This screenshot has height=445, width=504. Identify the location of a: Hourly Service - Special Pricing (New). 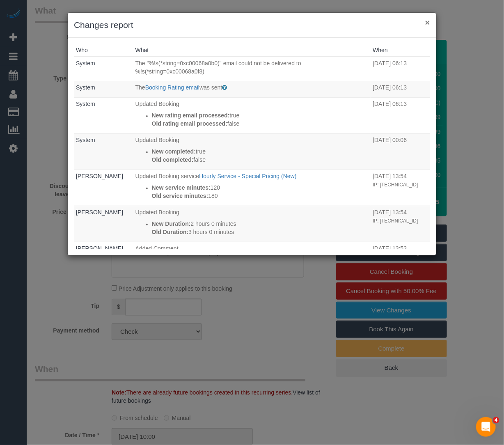
(248, 176).